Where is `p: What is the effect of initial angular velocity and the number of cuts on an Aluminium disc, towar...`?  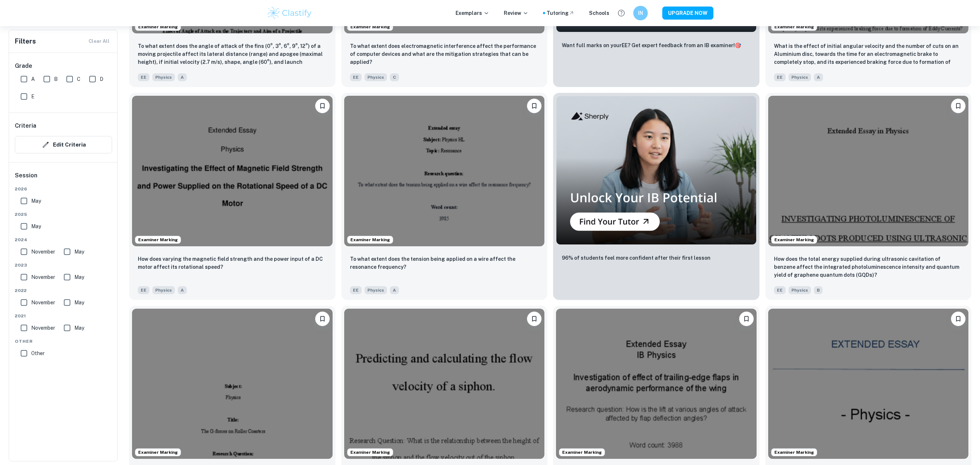
p: What is the effect of initial angular velocity and the number of cuts on an Aluminium disc, towar... is located at coordinates (868, 55).